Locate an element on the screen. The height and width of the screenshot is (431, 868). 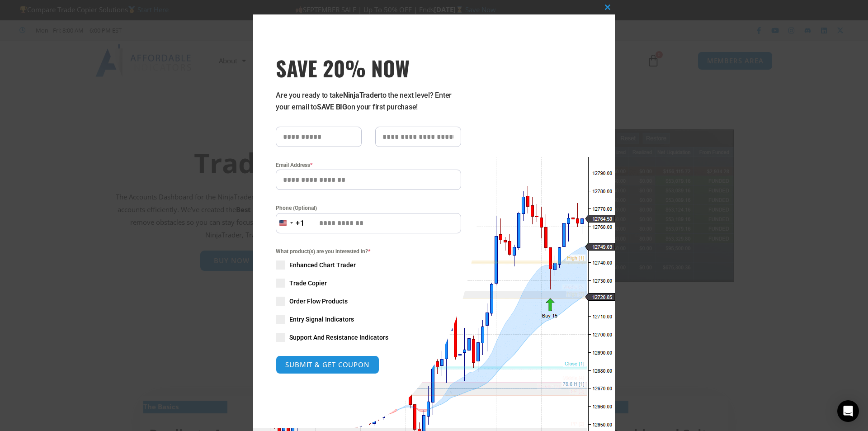
span: Order Flow Products is located at coordinates (319, 301).